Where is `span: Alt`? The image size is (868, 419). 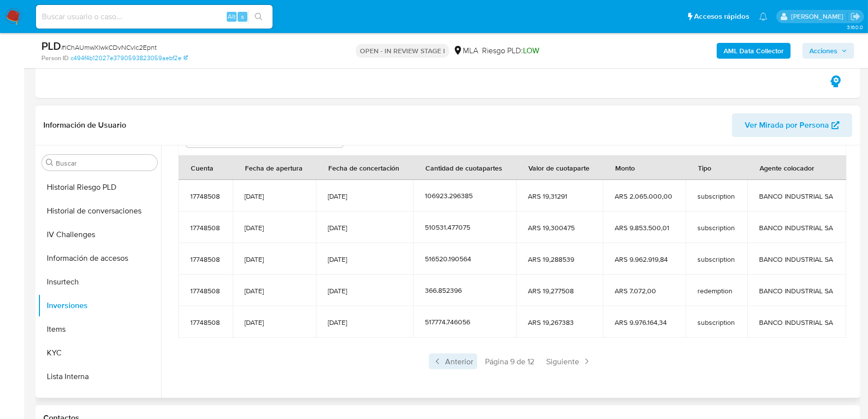 span: Alt is located at coordinates (232, 17).